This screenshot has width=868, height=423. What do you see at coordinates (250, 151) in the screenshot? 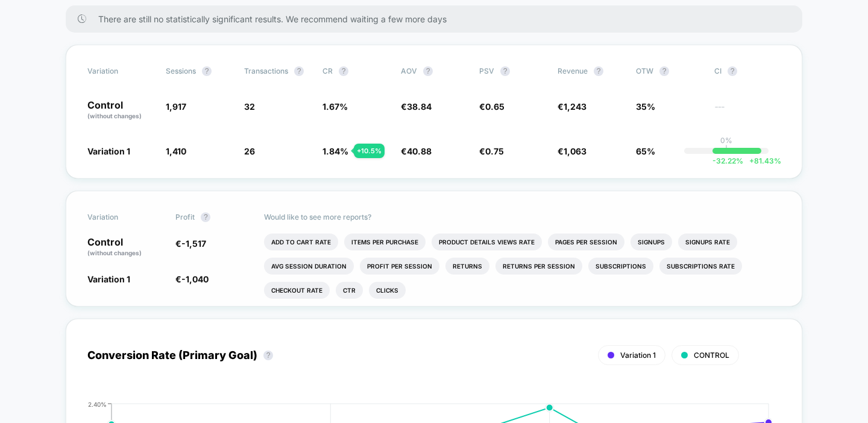
I see `span: 26` at bounding box center [250, 151].